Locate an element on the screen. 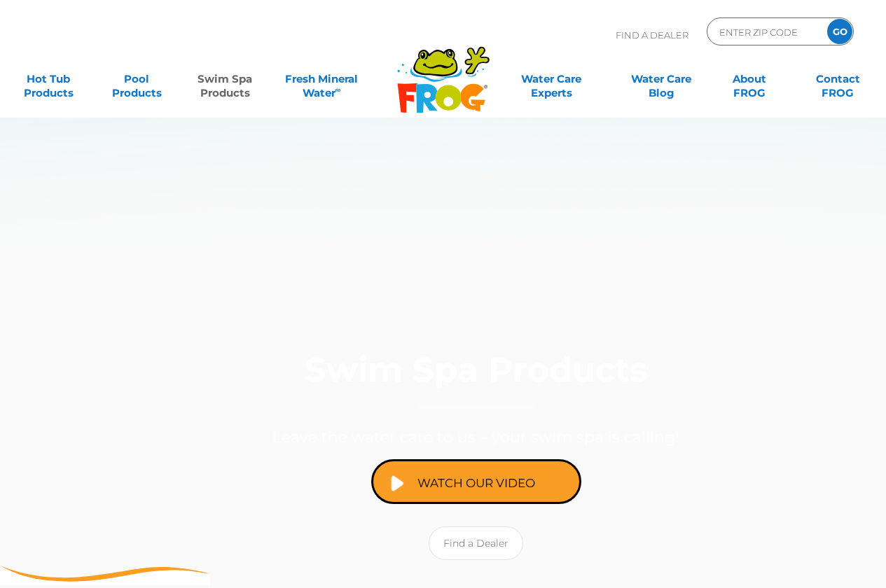 The image size is (886, 588). img: Frog Products Logo is located at coordinates (443, 71).